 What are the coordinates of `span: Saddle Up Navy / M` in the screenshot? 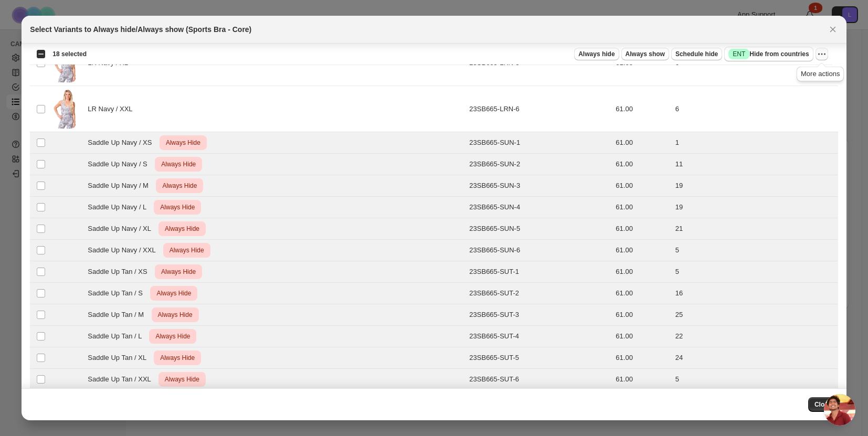 It's located at (121, 186).